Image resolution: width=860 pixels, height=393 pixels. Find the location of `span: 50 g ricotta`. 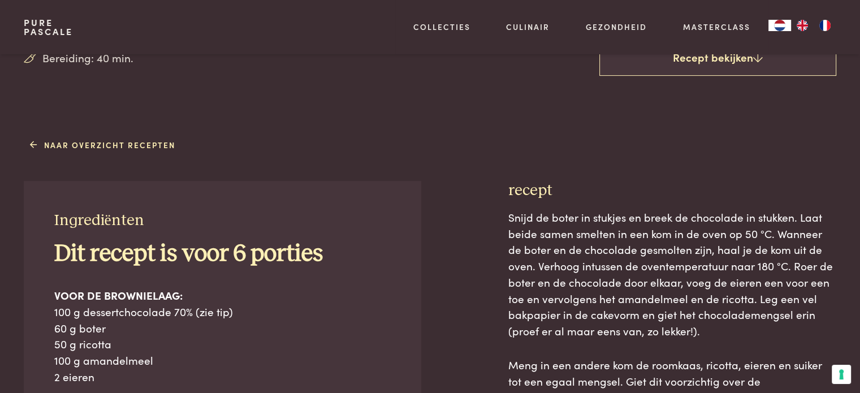

span: 50 g ricotta is located at coordinates (83, 343).